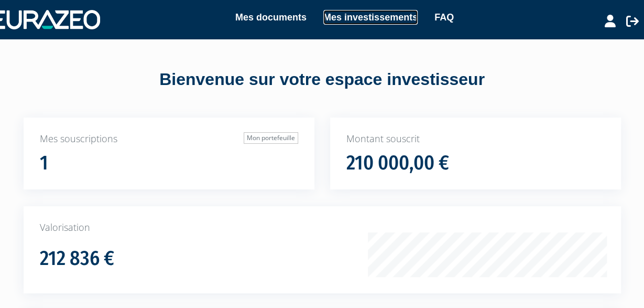 The height and width of the screenshot is (308, 644). Describe the element at coordinates (398, 163) in the screenshot. I see `h1: 210 000,00 €` at that location.